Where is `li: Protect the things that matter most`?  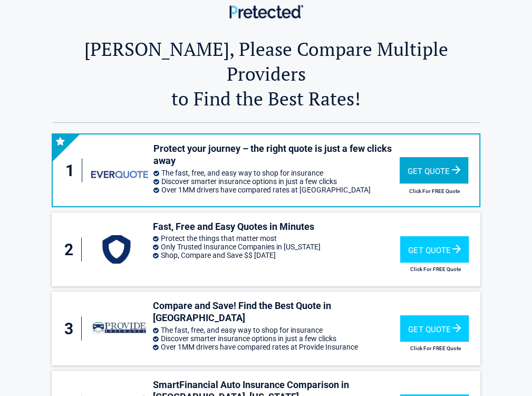 li: Protect the things that matter most is located at coordinates (276, 238).